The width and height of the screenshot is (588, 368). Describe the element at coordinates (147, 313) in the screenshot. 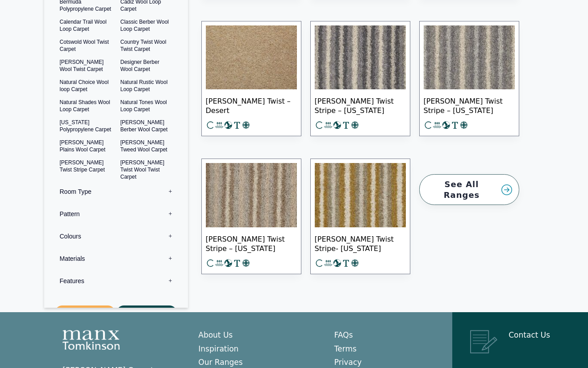

I see `button: Clear` at that location.